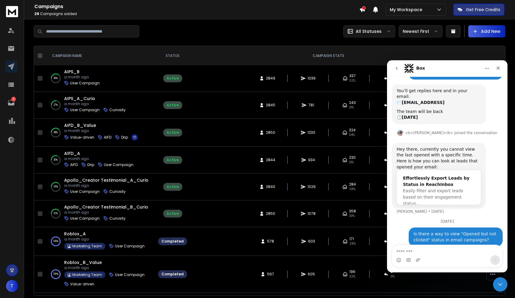 The width and height of the screenshot is (515, 298). I want to click on span: 1039, so click(311, 78).